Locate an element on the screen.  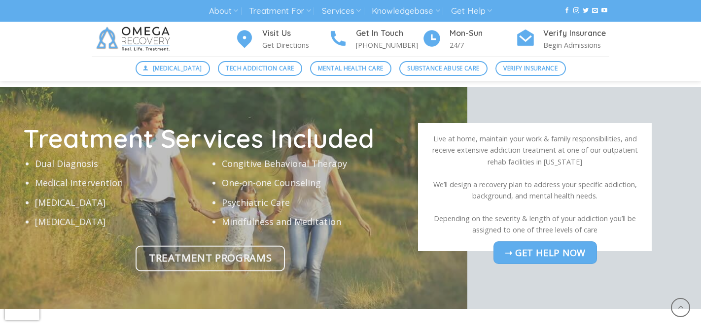
li: Dual Diagnosis is located at coordinates (123, 163).